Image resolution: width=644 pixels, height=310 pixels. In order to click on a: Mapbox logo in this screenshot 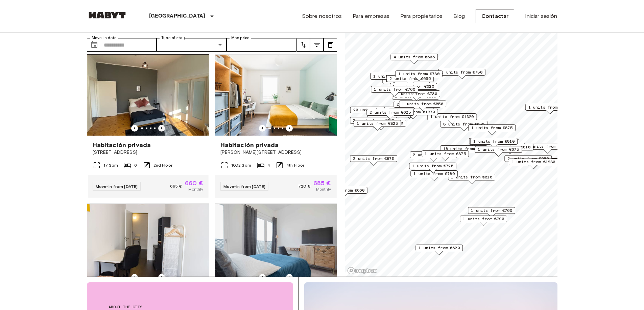, I will do `click(362, 271)`.